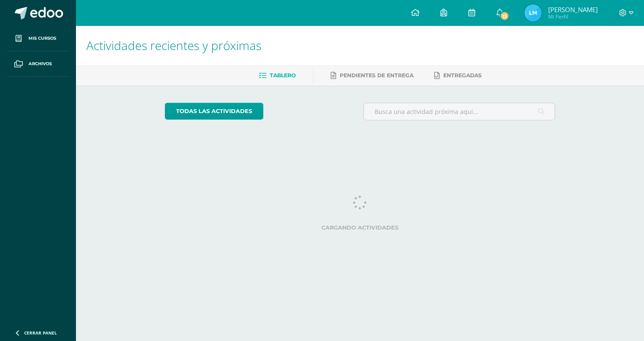 The width and height of the screenshot is (644, 341). I want to click on img: 13e167b436658a64b7bee1edab498e83.png, so click(533, 13).